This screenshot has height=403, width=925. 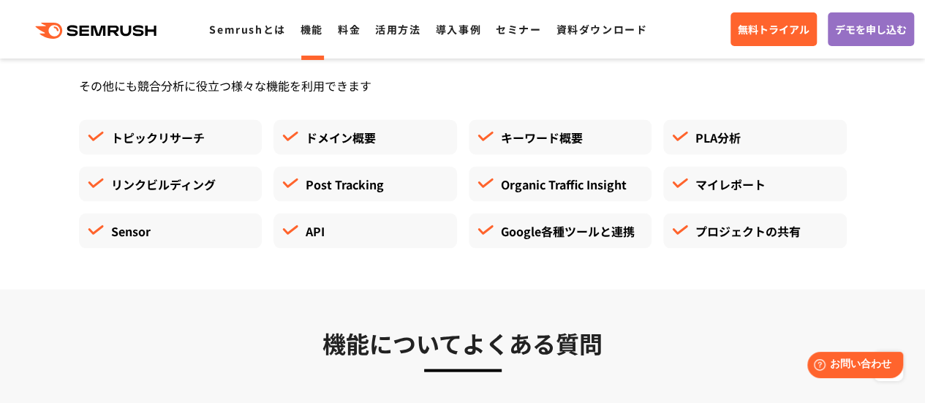 I want to click on div: API, so click(x=365, y=230).